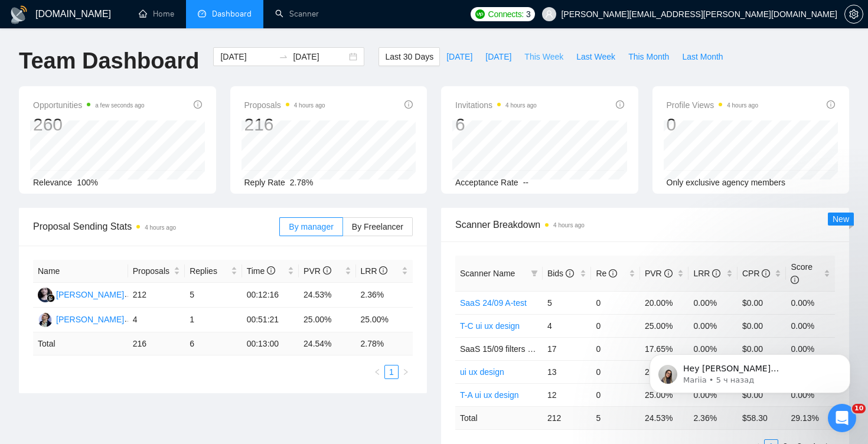 The height and width of the screenshot is (444, 868). Describe the element at coordinates (377, 227) in the screenshot. I see `span: By Freelancer` at that location.